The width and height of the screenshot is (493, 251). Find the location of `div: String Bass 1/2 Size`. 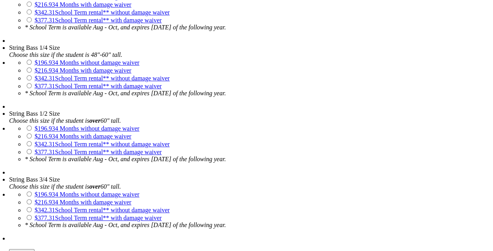

div: String Bass 1/2 Size is located at coordinates (240, 114).